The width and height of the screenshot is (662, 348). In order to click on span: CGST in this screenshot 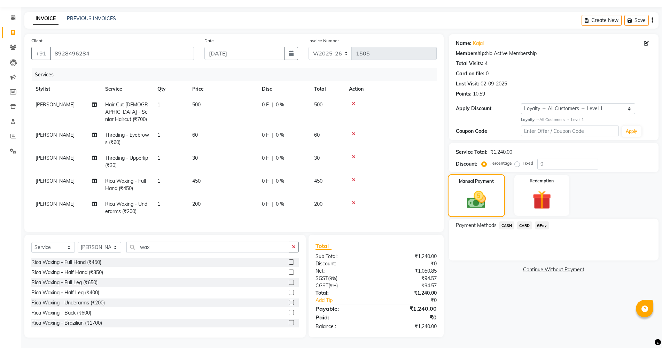, I will do `click(322, 285)`.